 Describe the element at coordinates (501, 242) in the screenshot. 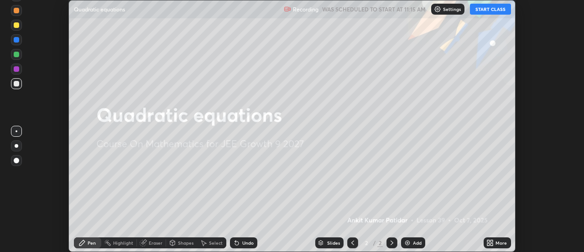

I see `div: More` at that location.